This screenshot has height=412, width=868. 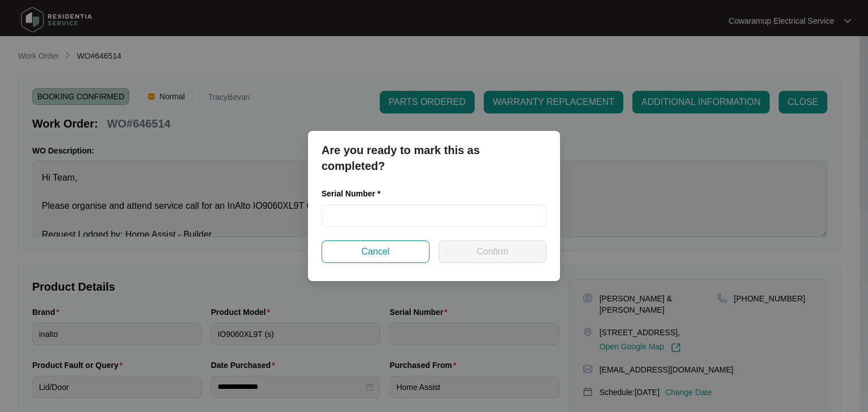 What do you see at coordinates (355, 194) in the screenshot?
I see `label: Serial Number *` at bounding box center [355, 194].